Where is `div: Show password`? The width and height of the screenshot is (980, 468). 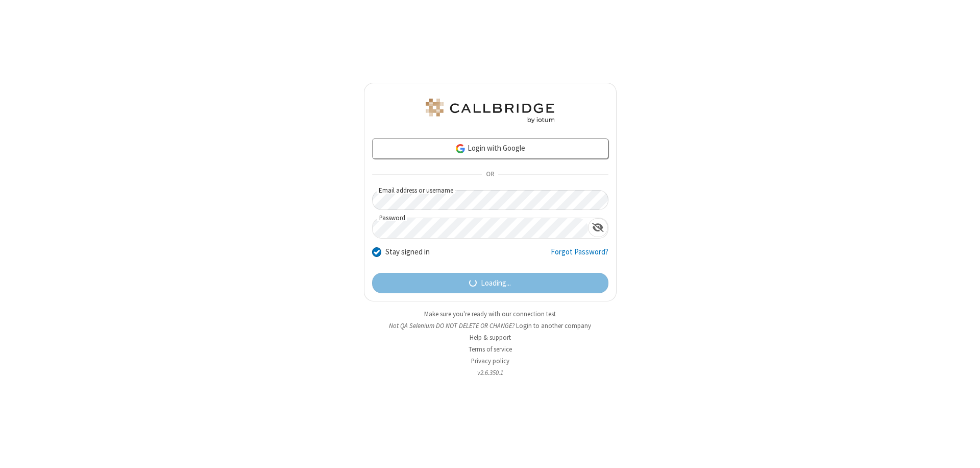 div: Show password is located at coordinates (598, 228).